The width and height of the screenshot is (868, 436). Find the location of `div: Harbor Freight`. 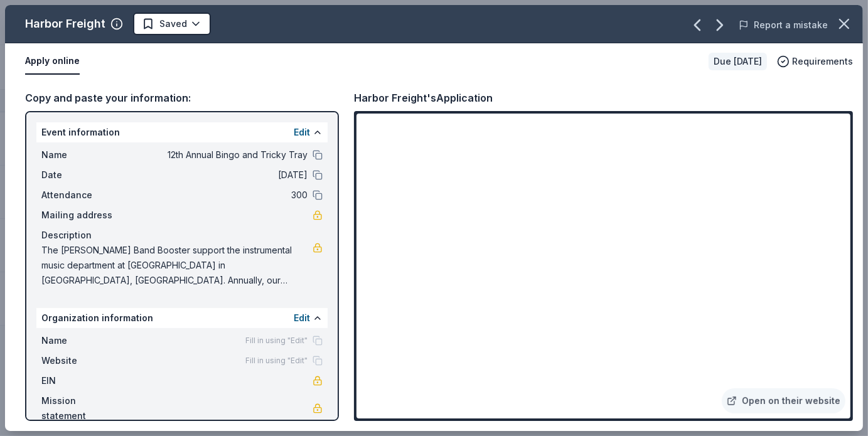

div: Harbor Freight is located at coordinates (66, 24).